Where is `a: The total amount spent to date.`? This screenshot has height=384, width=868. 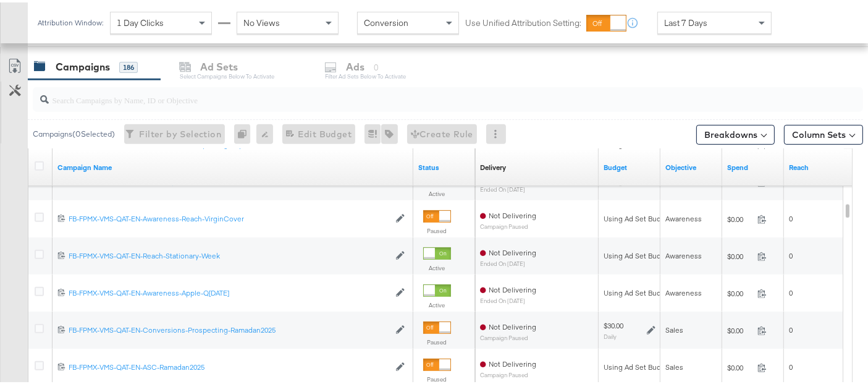 a: The total amount spent to date. is located at coordinates (754, 165).